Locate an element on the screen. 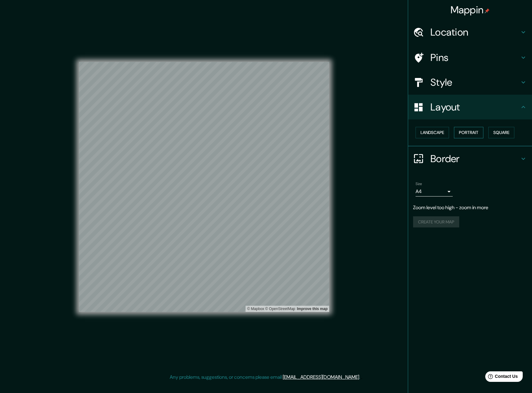 This screenshot has width=532, height=393. a: Map feedback is located at coordinates (312, 309).